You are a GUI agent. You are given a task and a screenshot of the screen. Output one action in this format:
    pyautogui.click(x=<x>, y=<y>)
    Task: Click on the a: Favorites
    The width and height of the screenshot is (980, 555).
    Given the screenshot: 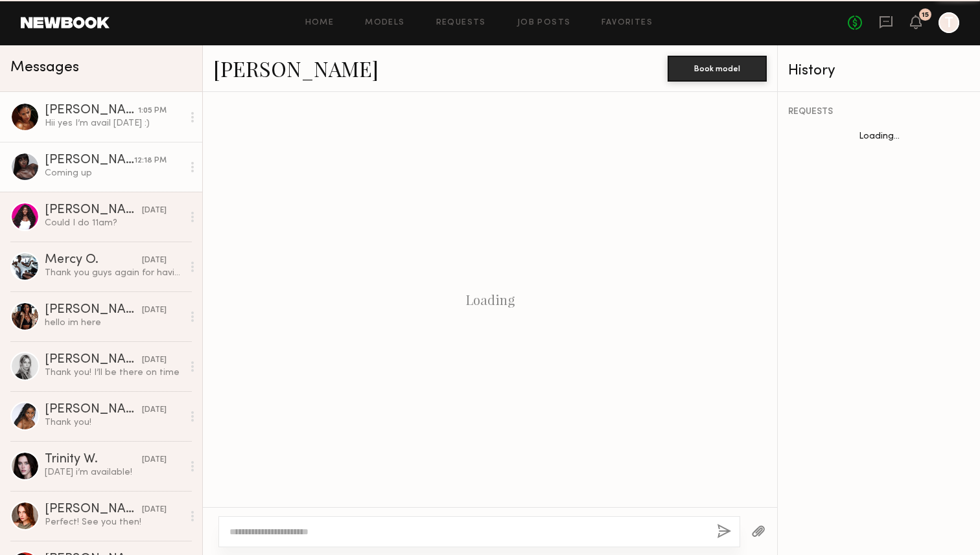 What is the action you would take?
    pyautogui.click(x=627, y=23)
    